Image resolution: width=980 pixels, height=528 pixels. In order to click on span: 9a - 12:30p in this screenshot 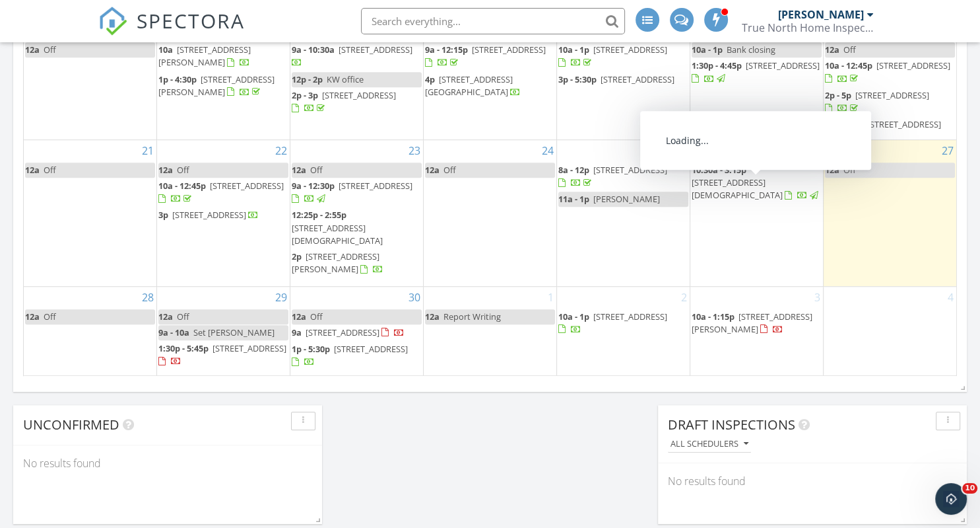, I will do `click(313, 186)`.